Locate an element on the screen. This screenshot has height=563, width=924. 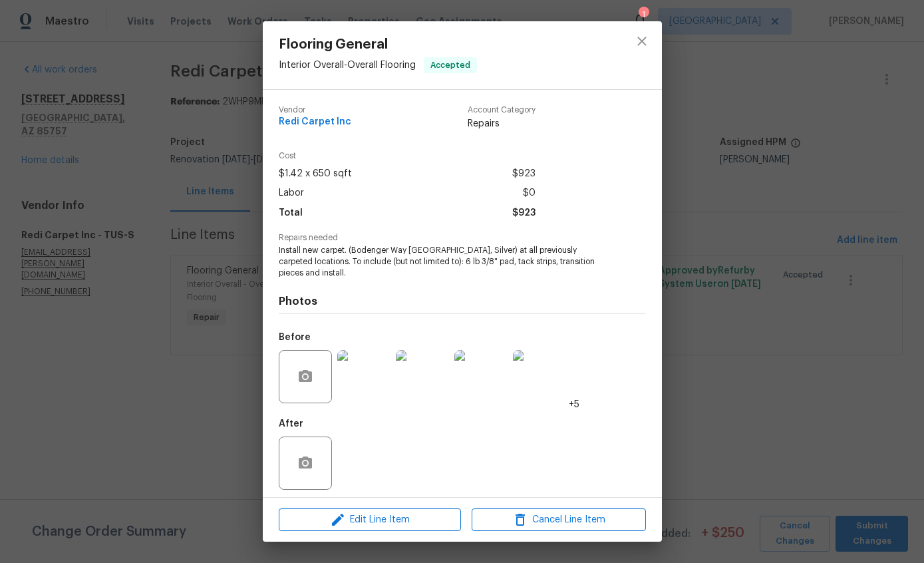
button: Edit Line Item is located at coordinates (370, 520).